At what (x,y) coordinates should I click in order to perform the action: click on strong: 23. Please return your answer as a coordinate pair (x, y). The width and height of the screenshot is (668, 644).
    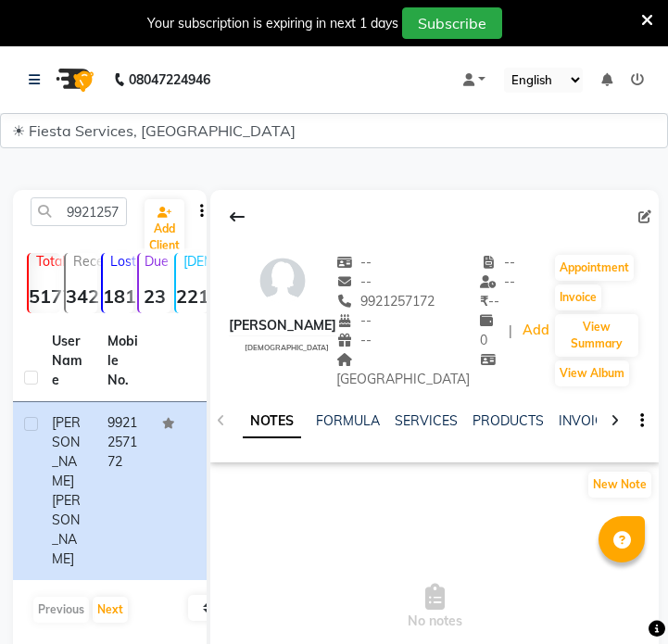
    Looking at the image, I should click on (155, 295).